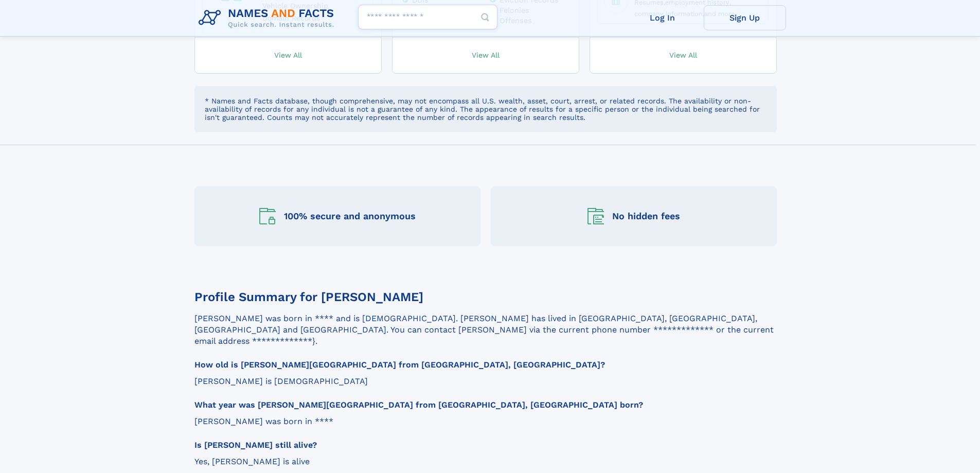 Image resolution: width=980 pixels, height=473 pixels. I want to click on a: Log In, so click(663, 18).